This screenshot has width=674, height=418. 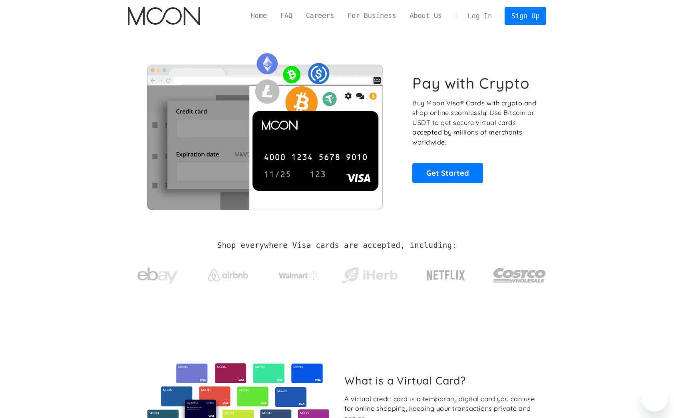 What do you see at coordinates (228, 273) in the screenshot?
I see `a: Airbnb` at bounding box center [228, 273].